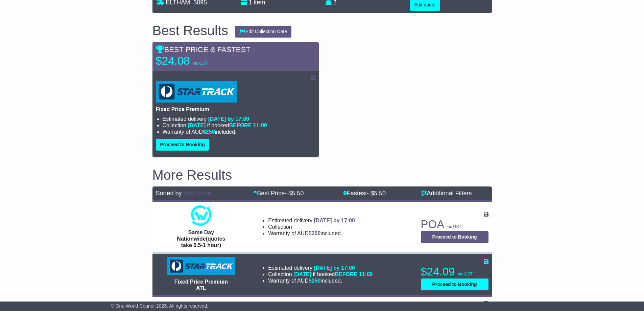 Image resolution: width=644 pixels, height=311 pixels. I want to click on div: Best Results, so click(190, 31).